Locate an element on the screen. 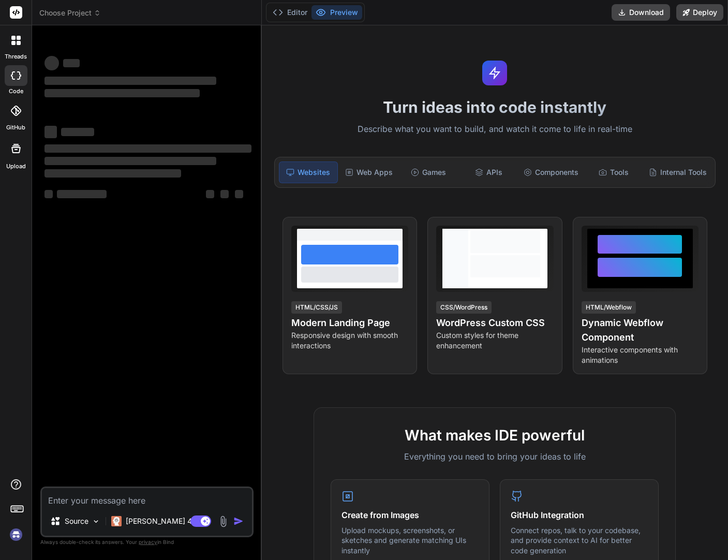 This screenshot has width=728, height=560. div: Websites is located at coordinates (308, 172).